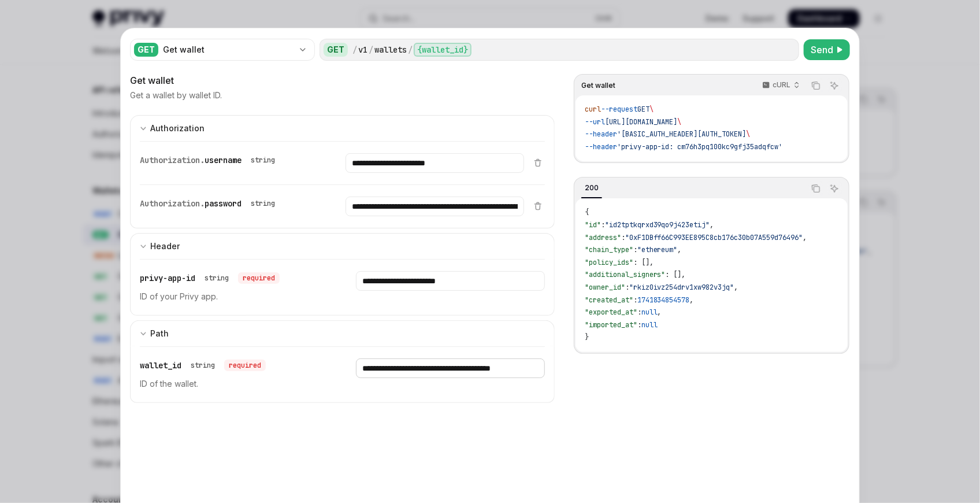 The width and height of the screenshot is (980, 503). Describe the element at coordinates (700, 147) in the screenshot. I see `span: 'privy-app-id: cm76h3pq100kc9gfj35adqfcw'` at that location.